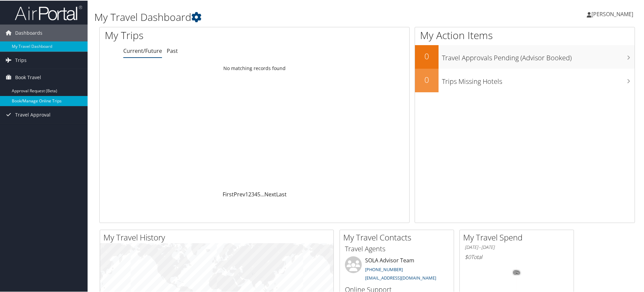 Image resolution: width=644 pixels, height=292 pixels. I want to click on h1: My Travel Dashboard, so click(276, 16).